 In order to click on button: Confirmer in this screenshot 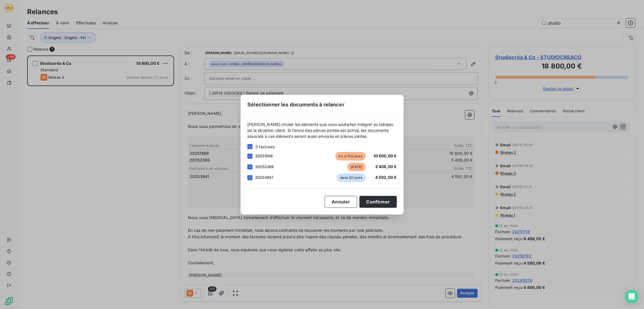, I will do `click(378, 202)`.